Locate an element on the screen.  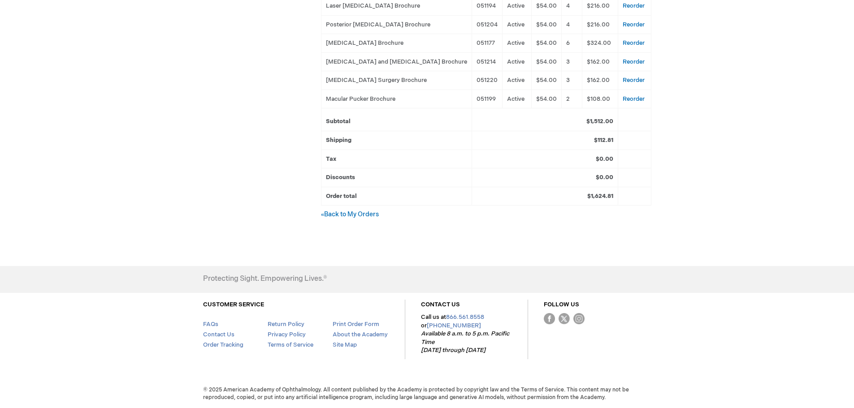
span: © 2025 American Academy of Ophthalmology. All content published by the Academy is protected by co... is located at coordinates (427, 394).